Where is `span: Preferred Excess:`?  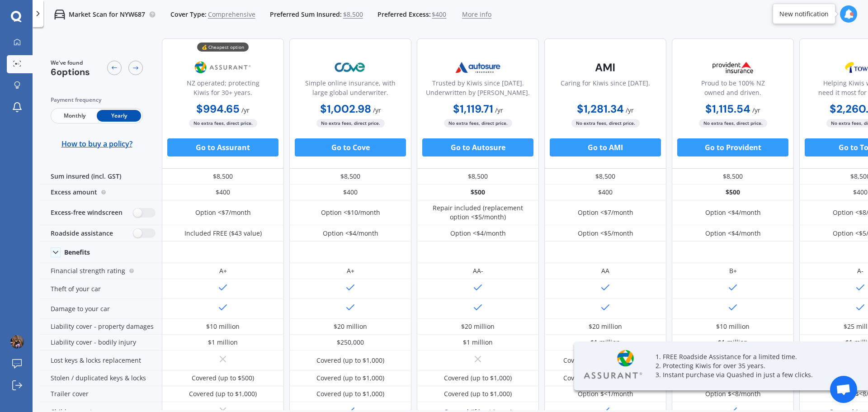
span: Preferred Excess: is located at coordinates (404, 15).